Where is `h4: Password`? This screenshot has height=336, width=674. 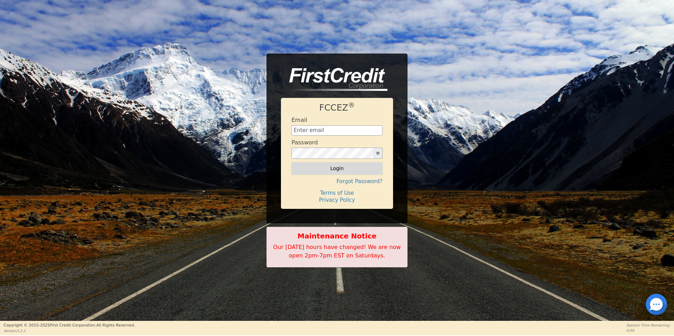 h4: Password is located at coordinates (305, 142).